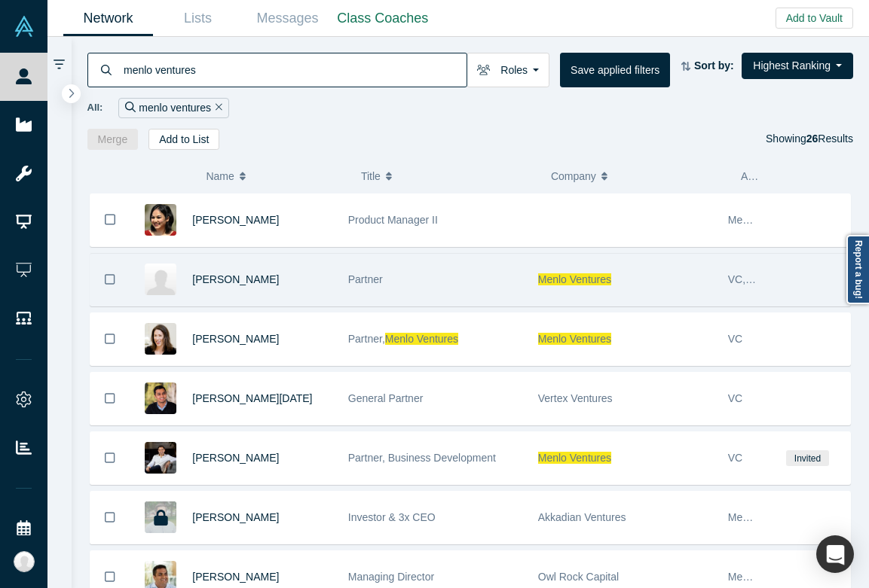 This screenshot has height=588, width=869. What do you see at coordinates (173, 107) in the screenshot?
I see `div: menlo ventures` at bounding box center [173, 107].